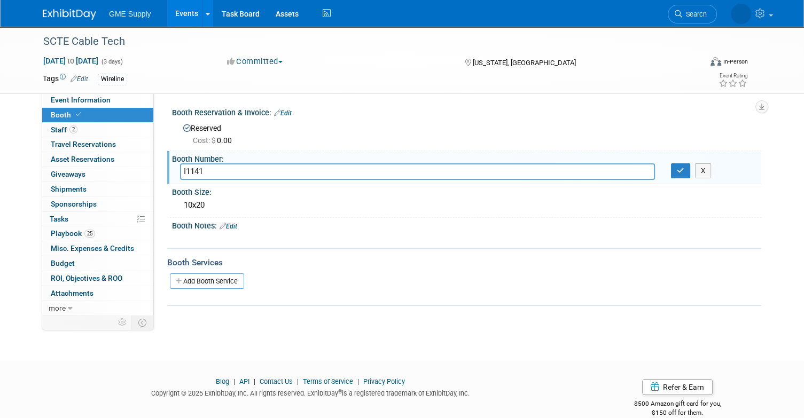 Image resolution: width=804 pixels, height=418 pixels. What do you see at coordinates (57, 308) in the screenshot?
I see `span: more` at bounding box center [57, 308].